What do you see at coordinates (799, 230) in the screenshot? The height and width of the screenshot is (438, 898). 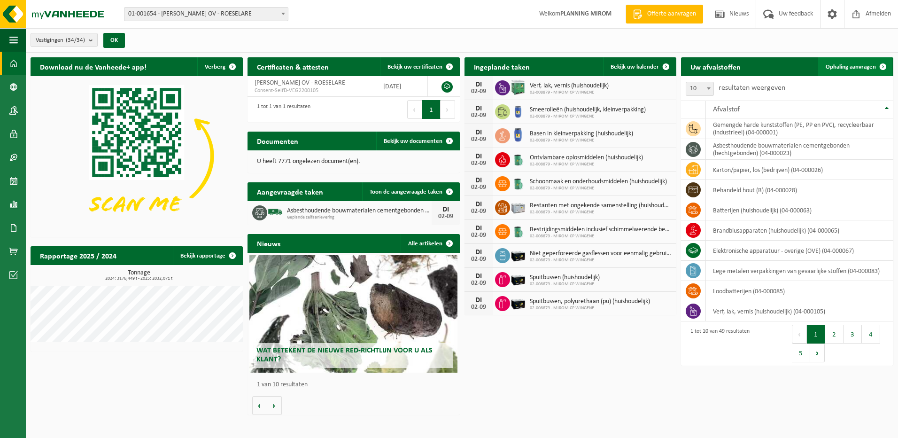 I see `td: brandblusapparaten (huishoudelijk) (04-000065)` at bounding box center [799, 230].